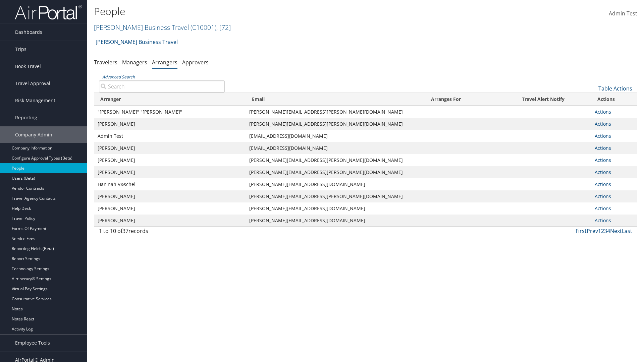 The width and height of the screenshot is (644, 362). I want to click on a: Managers, so click(135, 63).